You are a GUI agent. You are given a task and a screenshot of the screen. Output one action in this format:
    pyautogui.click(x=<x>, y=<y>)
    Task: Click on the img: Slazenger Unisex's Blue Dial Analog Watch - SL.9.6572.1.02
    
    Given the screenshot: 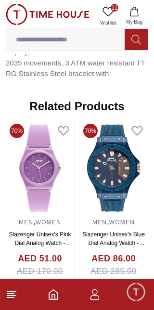 What is the action you would take?
    pyautogui.click(x=114, y=168)
    